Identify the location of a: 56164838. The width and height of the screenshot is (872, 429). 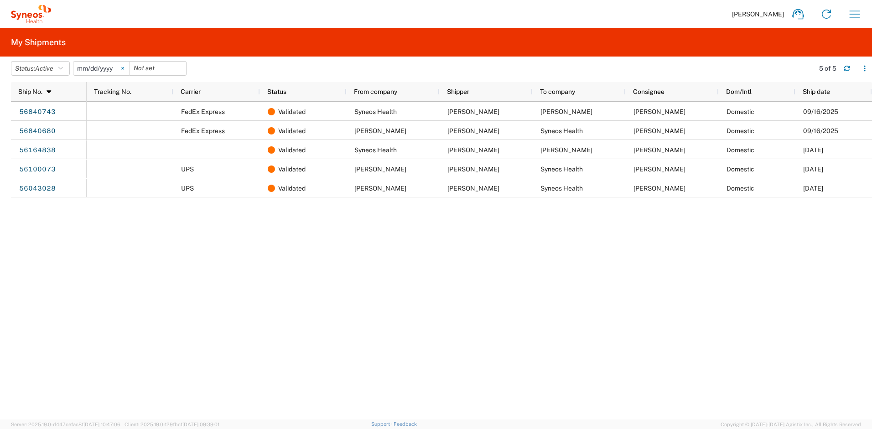
(37, 151).